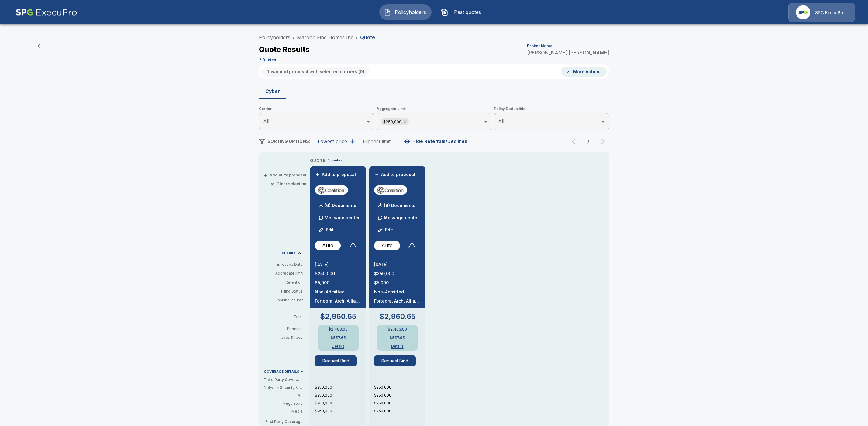 Image resolution: width=868 pixels, height=426 pixels. What do you see at coordinates (434, 109) in the screenshot?
I see `span: Aggregate Limit` at bounding box center [434, 109].